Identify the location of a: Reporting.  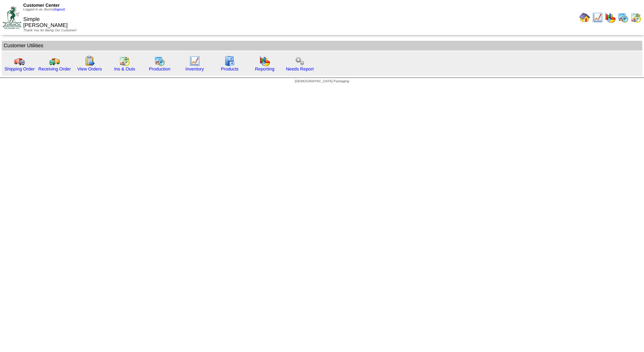
(265, 69).